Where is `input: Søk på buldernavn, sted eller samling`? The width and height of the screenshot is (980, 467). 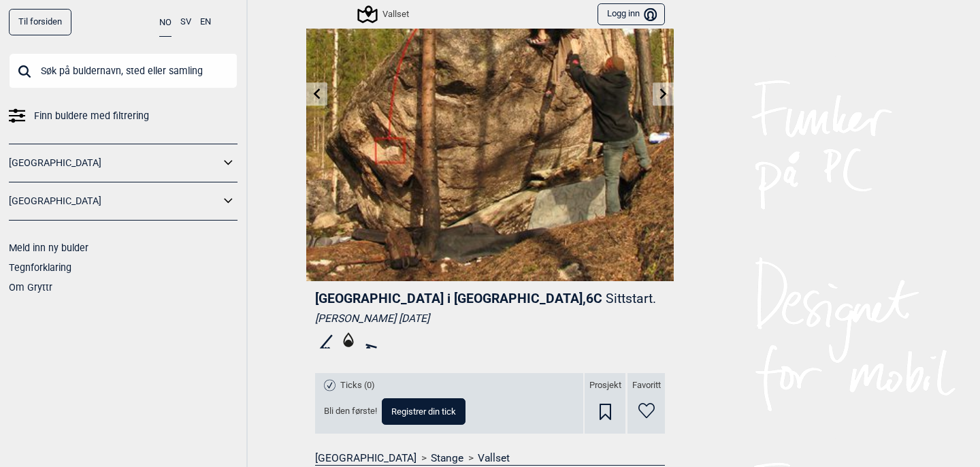
input: Søk på buldernavn, sted eller samling is located at coordinates (123, 71).